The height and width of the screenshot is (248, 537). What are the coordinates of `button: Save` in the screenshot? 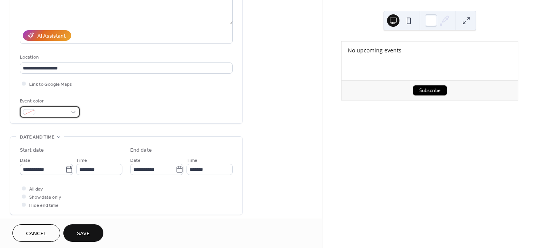 It's located at (83, 233).